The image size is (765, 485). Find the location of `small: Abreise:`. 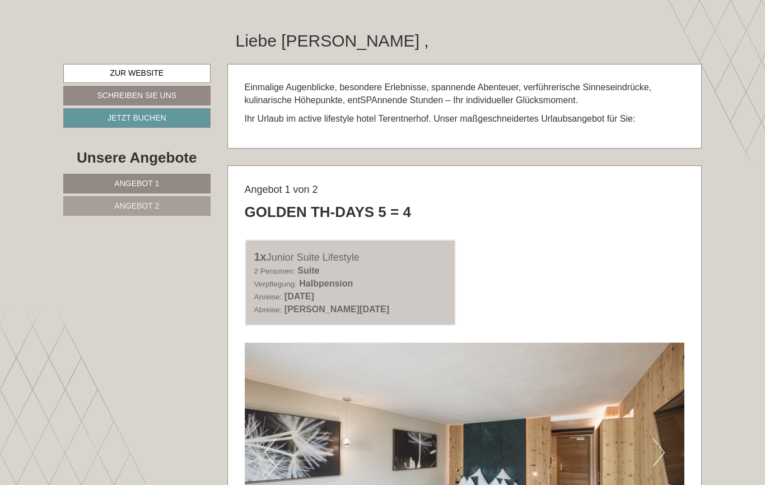

small: Abreise: is located at coordinates (268, 309).